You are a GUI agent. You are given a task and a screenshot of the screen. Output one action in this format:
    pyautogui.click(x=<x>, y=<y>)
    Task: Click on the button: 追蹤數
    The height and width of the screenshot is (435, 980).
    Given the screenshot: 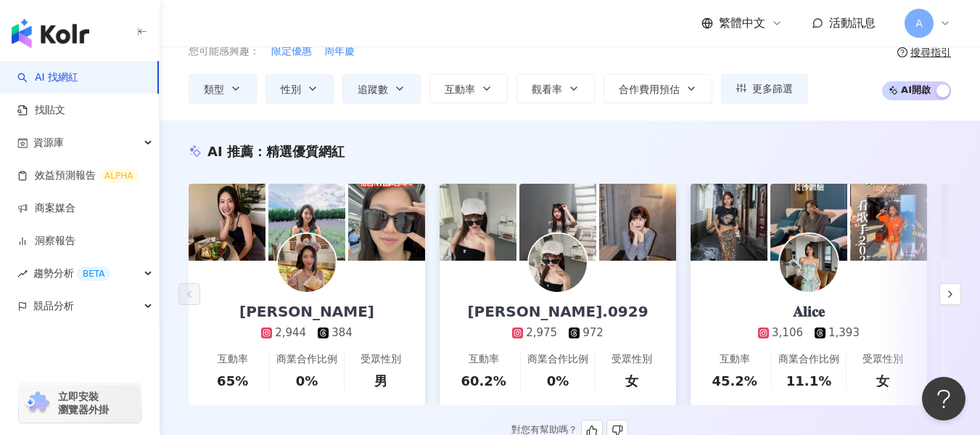 What is the action you would take?
    pyautogui.click(x=382, y=88)
    